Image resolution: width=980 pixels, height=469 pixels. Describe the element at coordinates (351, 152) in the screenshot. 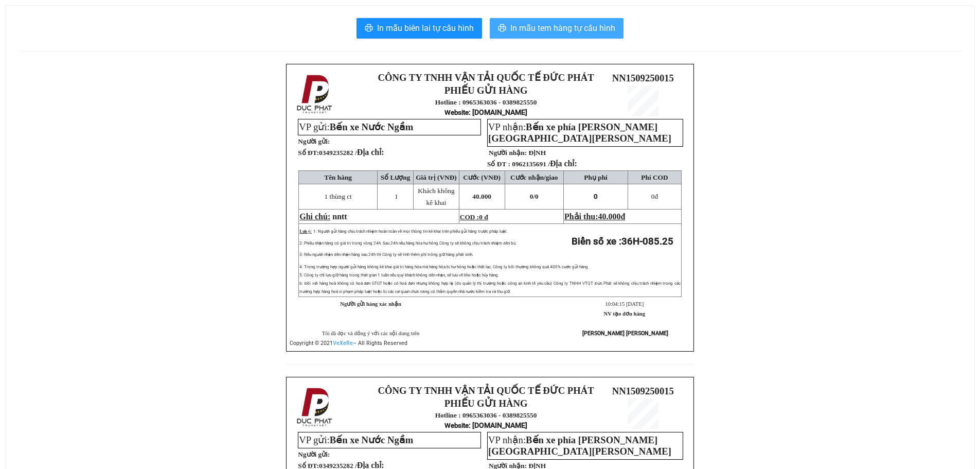

I see `span: 0349235282 /` at that location.